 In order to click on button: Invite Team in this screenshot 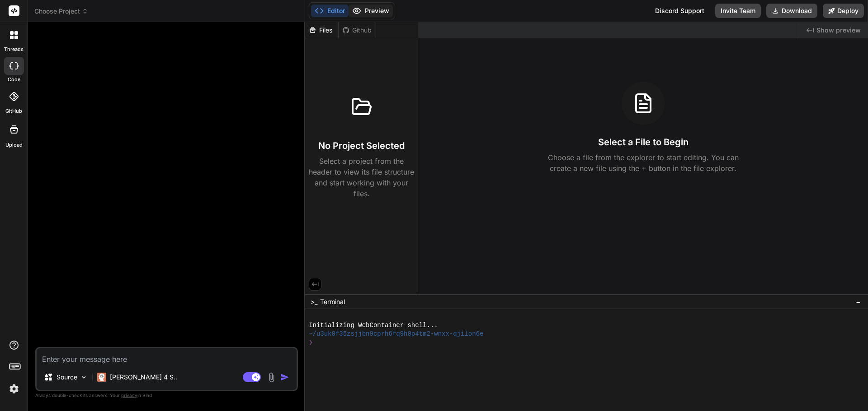, I will do `click(738, 11)`.